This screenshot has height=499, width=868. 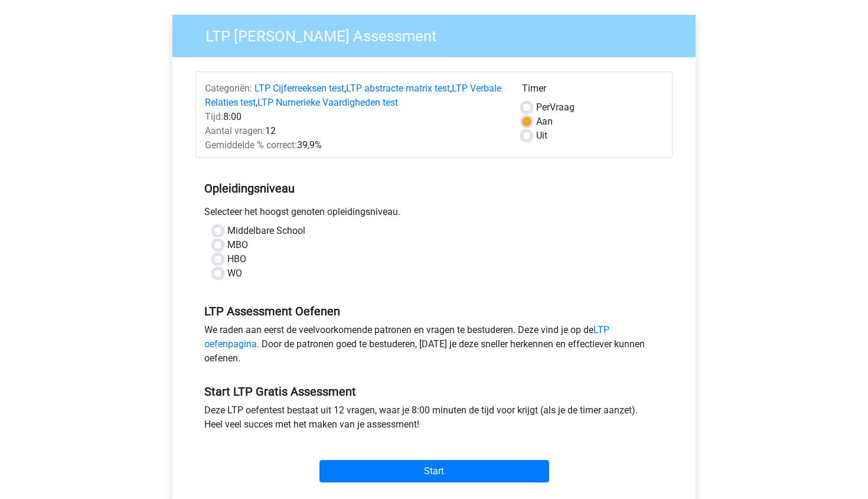 What do you see at coordinates (434, 311) in the screenshot?
I see `h5: LTP Assessment Oefenen` at bounding box center [434, 311].